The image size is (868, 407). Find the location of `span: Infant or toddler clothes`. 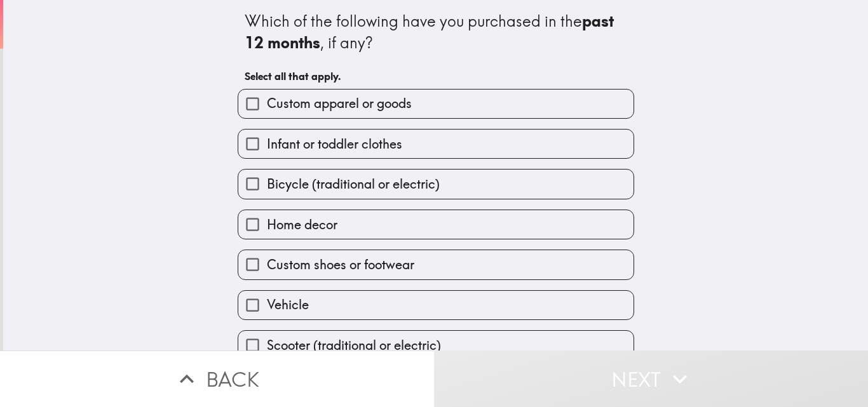

span: Infant or toddler clothes is located at coordinates (334, 144).